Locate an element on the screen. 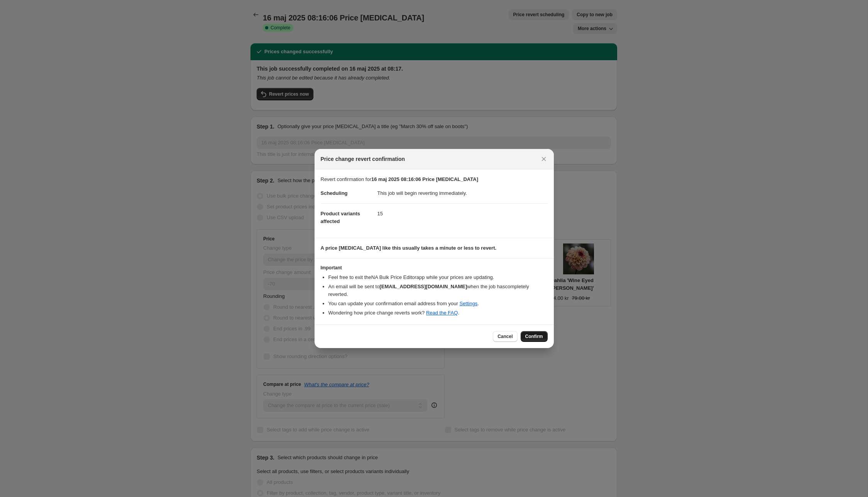  button: Cancel is located at coordinates (505, 337).